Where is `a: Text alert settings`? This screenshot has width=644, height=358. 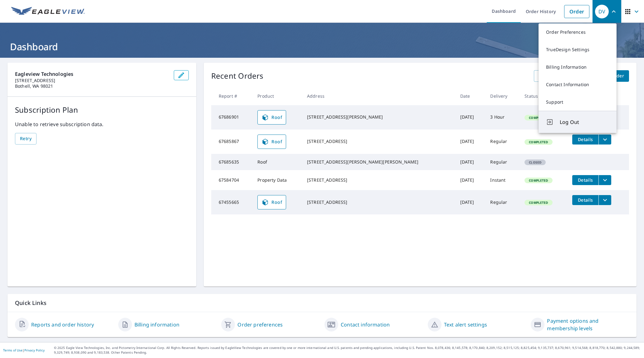 a: Text alert settings is located at coordinates (465, 324).